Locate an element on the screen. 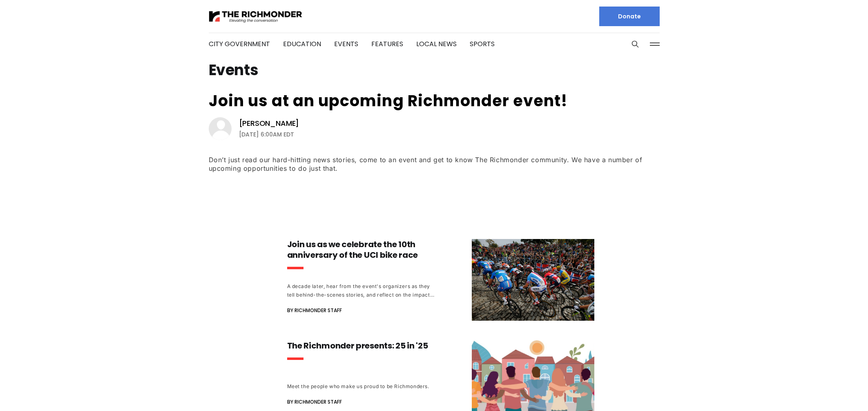 Image resolution: width=868 pixels, height=411 pixels. img: The Richmonder is located at coordinates (256, 16).